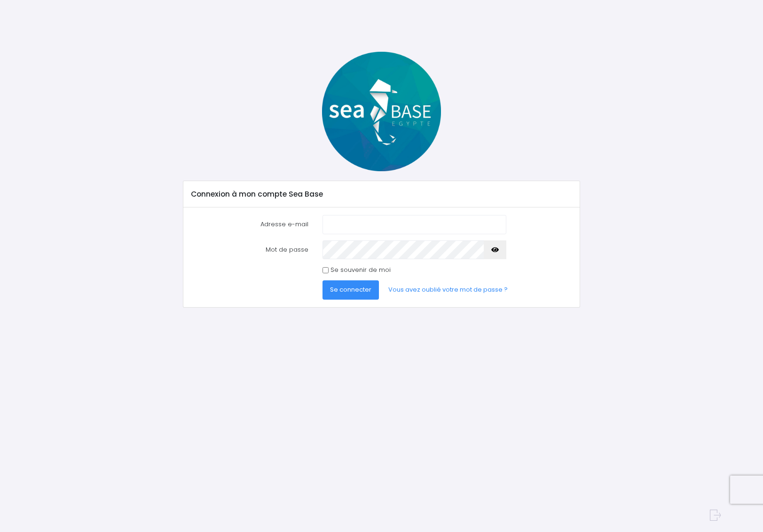 This screenshot has height=532, width=763. What do you see at coordinates (448, 290) in the screenshot?
I see `a: Vous avez oublié votre mot de passe ?` at bounding box center [448, 290].